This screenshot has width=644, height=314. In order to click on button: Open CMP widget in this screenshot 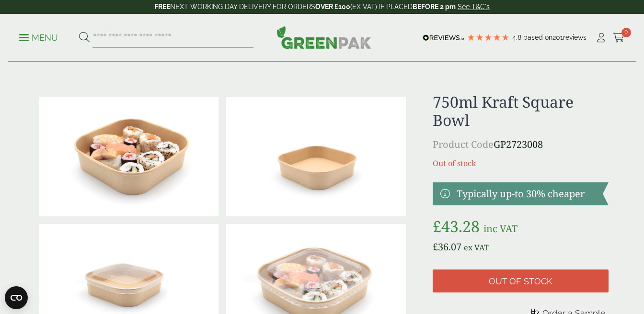, I will do `click(16, 297)`.